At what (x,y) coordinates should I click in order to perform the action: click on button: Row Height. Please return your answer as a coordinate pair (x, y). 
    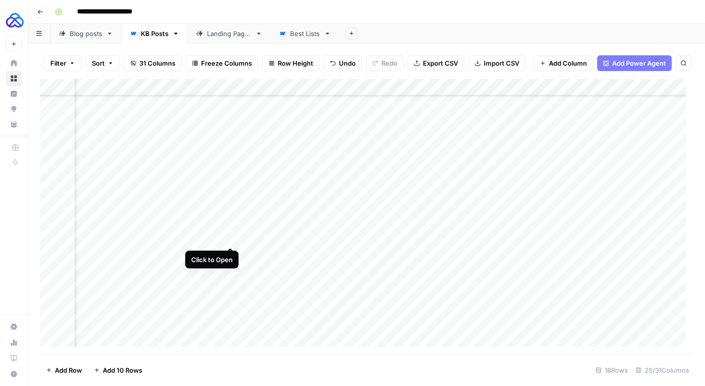
    Looking at the image, I should click on (291, 63).